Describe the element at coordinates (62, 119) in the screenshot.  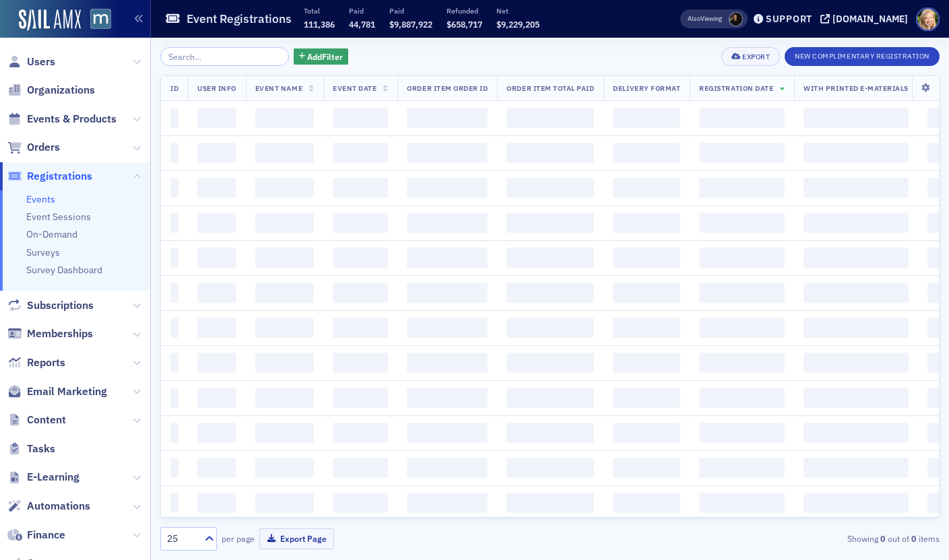
I see `a: Events & Products` at that location.